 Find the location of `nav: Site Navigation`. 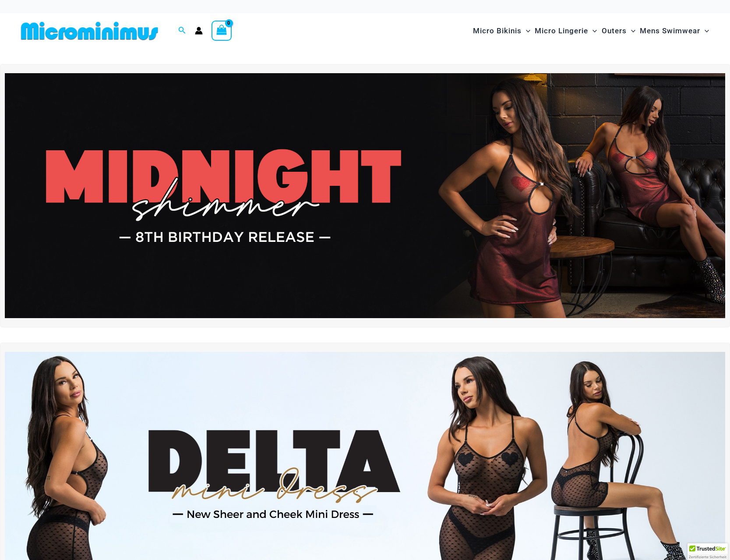

nav: Site Navigation is located at coordinates (591, 31).